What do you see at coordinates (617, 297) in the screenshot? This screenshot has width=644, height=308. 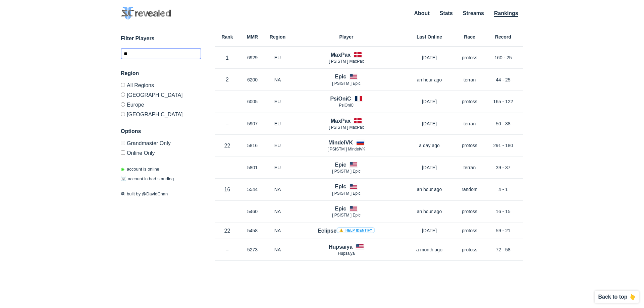 I see `p: Back to top 👆` at bounding box center [617, 297].